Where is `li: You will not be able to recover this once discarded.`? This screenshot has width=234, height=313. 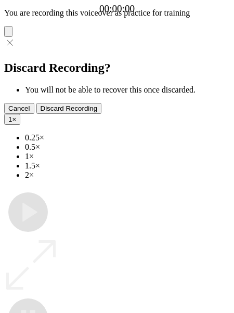 li: You will not be able to recover this once discarded. is located at coordinates (127, 90).